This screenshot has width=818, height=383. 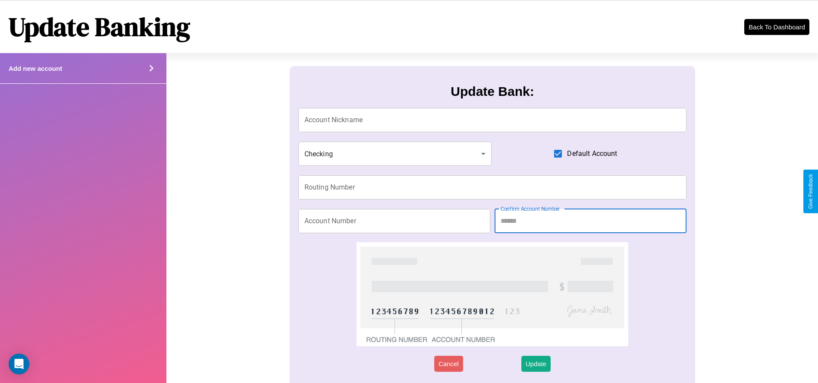 I want to click on label: Confirm Account Number, so click(x=530, y=208).